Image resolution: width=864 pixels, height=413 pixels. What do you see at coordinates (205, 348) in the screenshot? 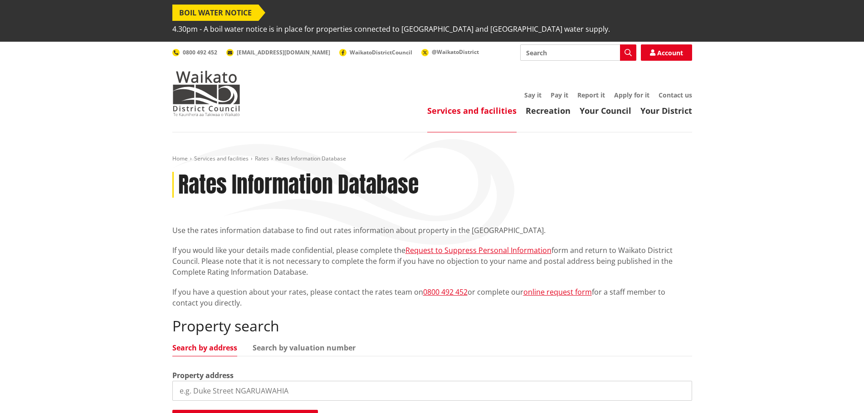
I see `a: Search by address` at bounding box center [205, 348].